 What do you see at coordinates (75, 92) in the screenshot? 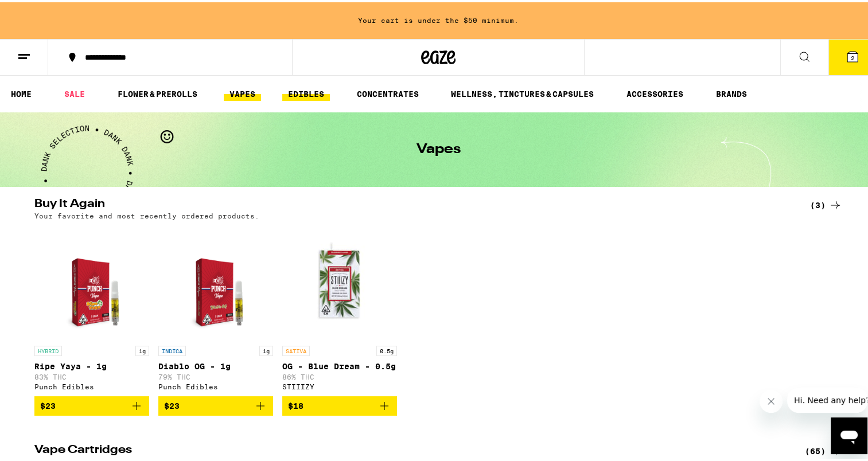
I see `a: SALE` at bounding box center [75, 92].